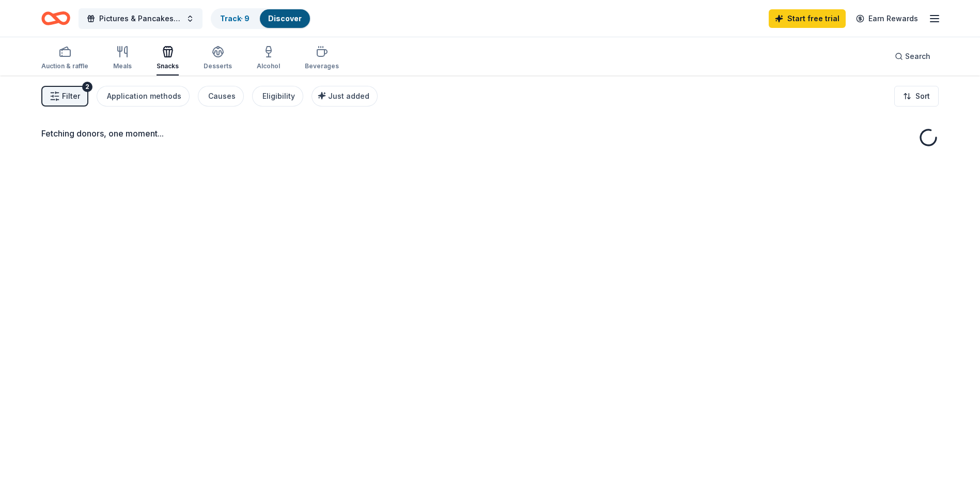 This screenshot has height=498, width=980. What do you see at coordinates (923, 96) in the screenshot?
I see `span: Sort` at bounding box center [923, 96].